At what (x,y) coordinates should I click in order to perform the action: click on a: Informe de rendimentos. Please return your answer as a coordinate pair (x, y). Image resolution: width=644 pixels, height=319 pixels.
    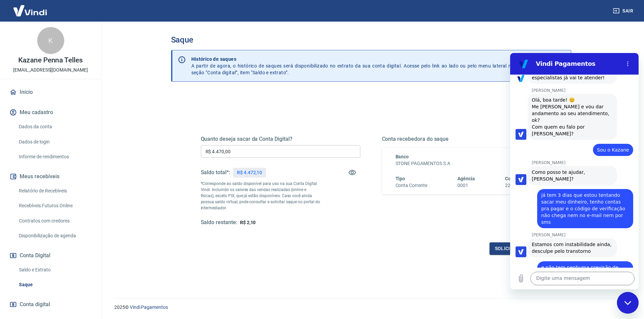
    Looking at the image, I should click on (54, 157).